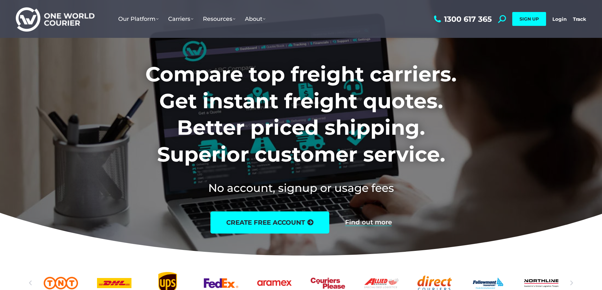 This screenshot has width=602, height=290. Describe the element at coordinates (559, 19) in the screenshot. I see `a: Login` at that location.